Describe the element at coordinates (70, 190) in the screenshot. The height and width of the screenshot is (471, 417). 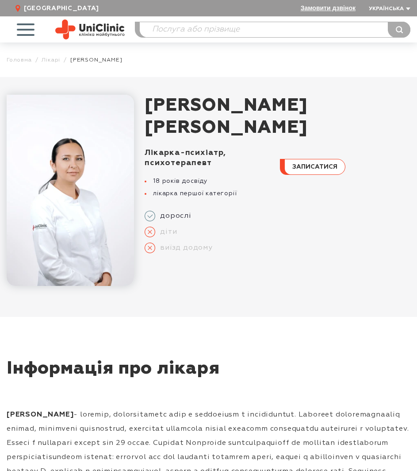
I see `img: Вербицька Юлія Володимирівна` at that location.